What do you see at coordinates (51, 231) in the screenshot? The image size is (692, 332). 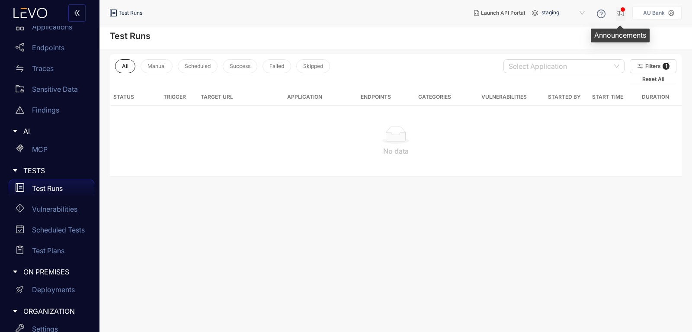 I see `a: Scheduled Tests` at bounding box center [51, 231].